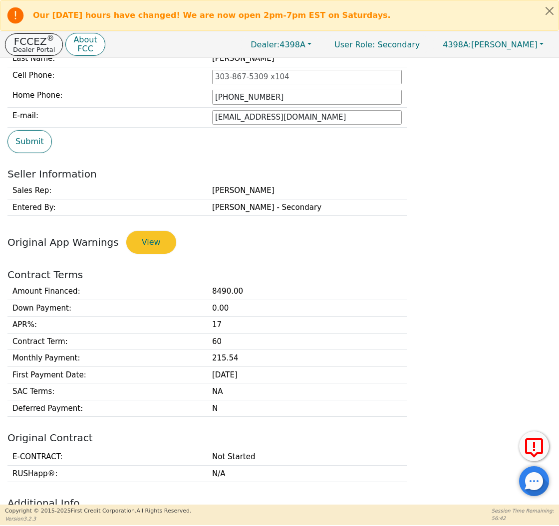 This screenshot has height=526, width=559. Describe the element at coordinates (107, 457) in the screenshot. I see `td: E-CONTRACT :` at that location.